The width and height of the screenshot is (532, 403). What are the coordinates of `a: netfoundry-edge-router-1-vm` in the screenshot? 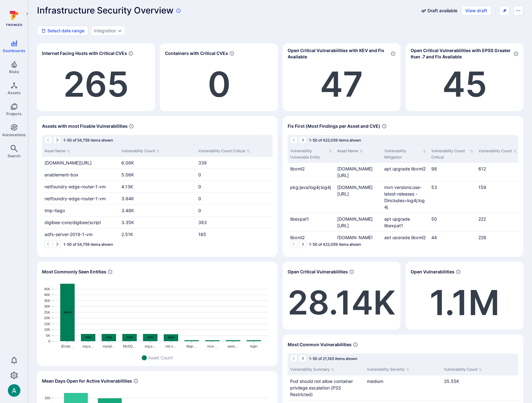 It's located at (75, 199).